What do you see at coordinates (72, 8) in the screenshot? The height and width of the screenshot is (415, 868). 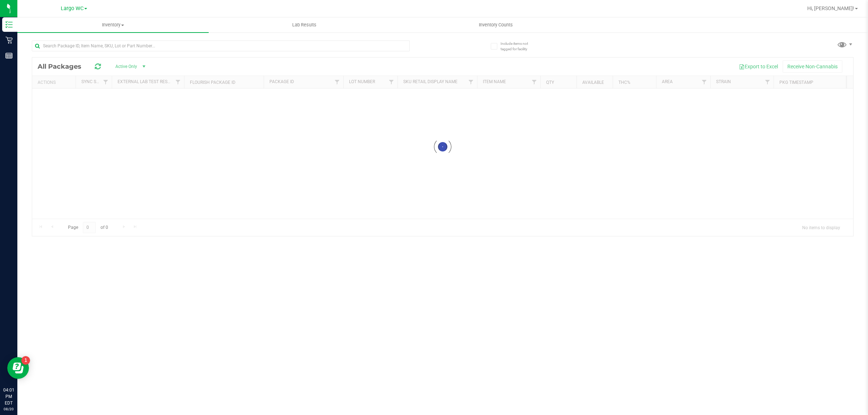 I see `span: Largo WC` at bounding box center [72, 8].